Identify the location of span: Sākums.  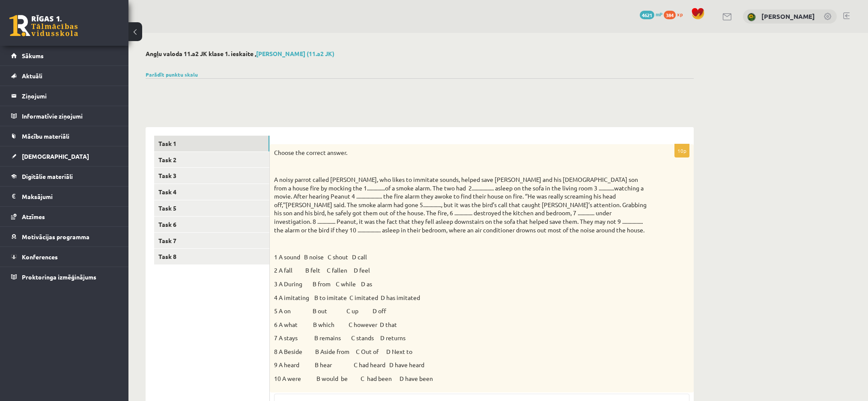
(33, 56).